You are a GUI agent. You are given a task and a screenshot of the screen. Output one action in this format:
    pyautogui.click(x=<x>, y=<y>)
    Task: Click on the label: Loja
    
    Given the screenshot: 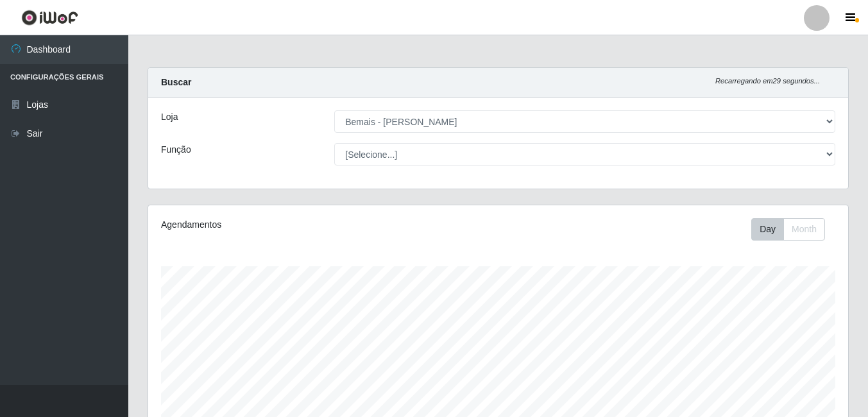 What is the action you would take?
    pyautogui.click(x=169, y=117)
    